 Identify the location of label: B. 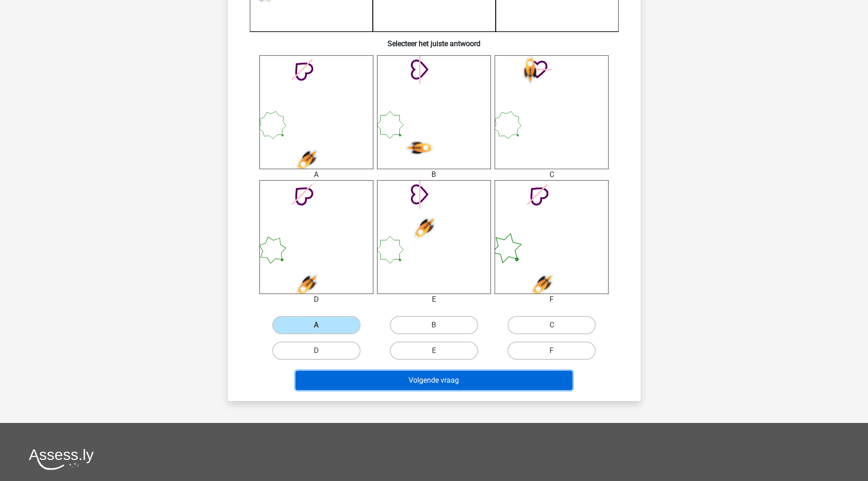
(434, 325).